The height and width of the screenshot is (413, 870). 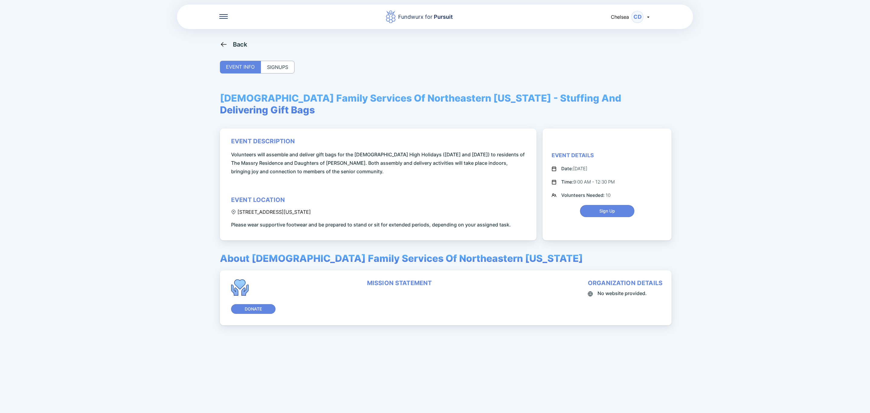 I want to click on span: Donate, so click(x=253, y=309).